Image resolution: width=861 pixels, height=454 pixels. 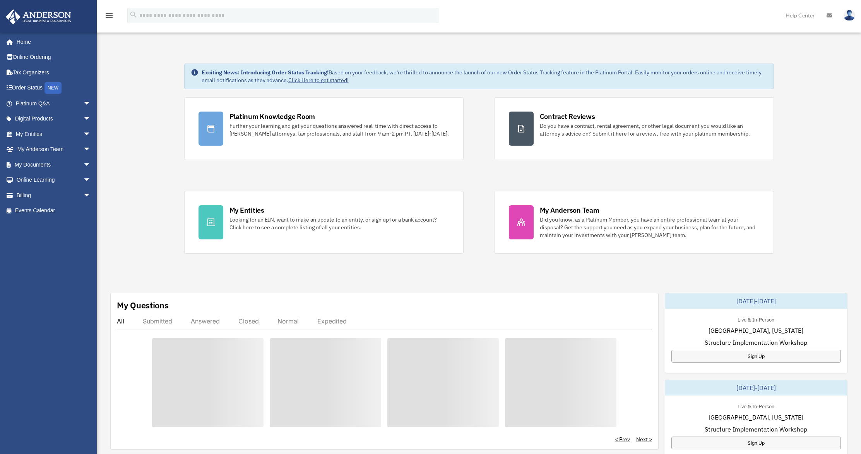 I want to click on a: Digital Productsarrow_drop_down, so click(x=54, y=119).